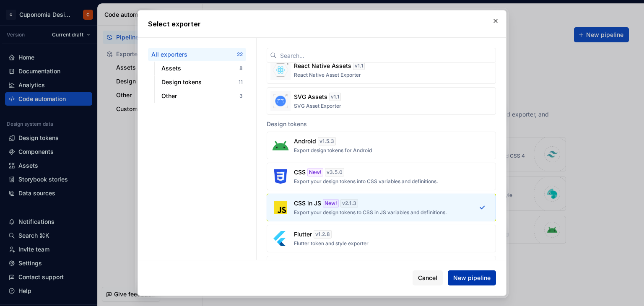  Describe the element at coordinates (300, 172) in the screenshot. I see `p: CSS` at that location.